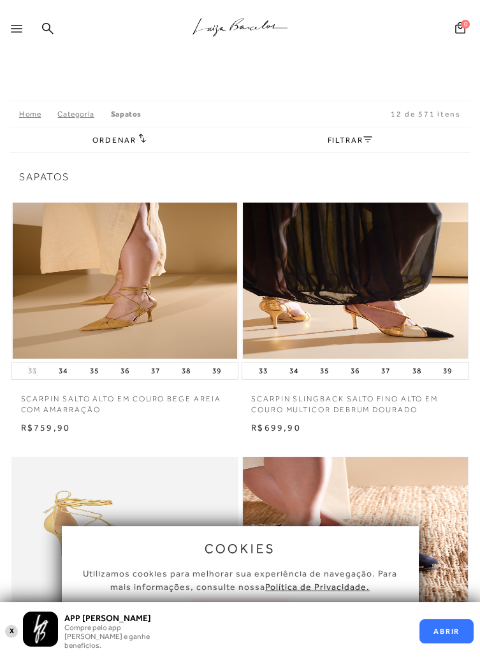 This screenshot has width=480, height=660. Describe the element at coordinates (114, 140) in the screenshot. I see `span: Ordenar` at that location.